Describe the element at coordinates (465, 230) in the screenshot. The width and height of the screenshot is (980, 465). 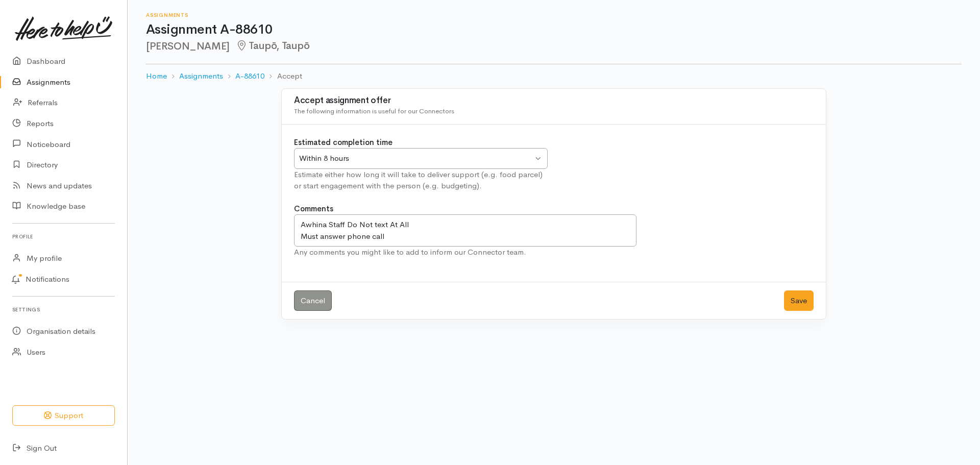
I see `textarea: Awhina Staff Do Not text At All Must answer phone call` at that location.